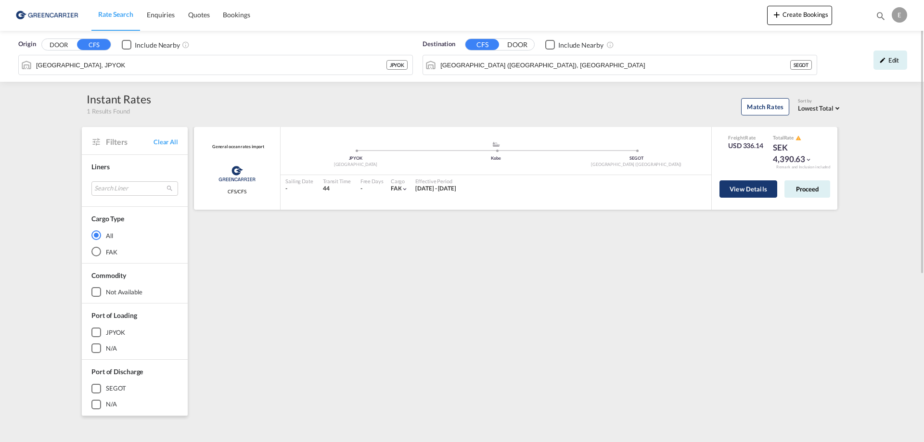  Describe the element at coordinates (899, 15) in the screenshot. I see `div: E` at that location.